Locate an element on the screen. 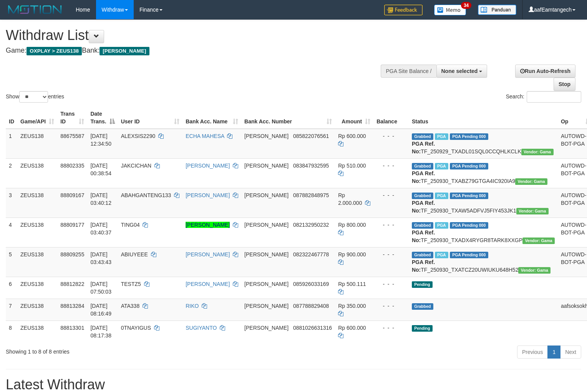 Image resolution: width=587 pixels, height=392 pixels. span: Copy 082322467778 to clipboard is located at coordinates (311, 255).